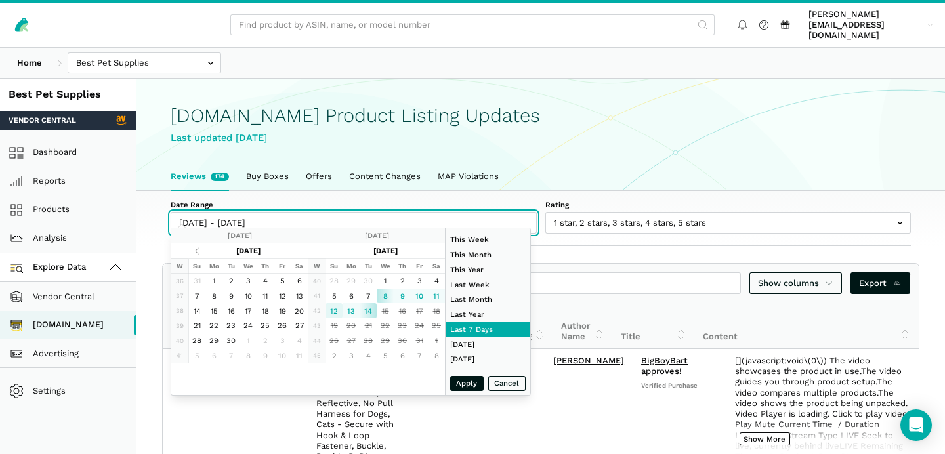 This screenshot has width=945, height=454. I want to click on td: 39, so click(180, 326).